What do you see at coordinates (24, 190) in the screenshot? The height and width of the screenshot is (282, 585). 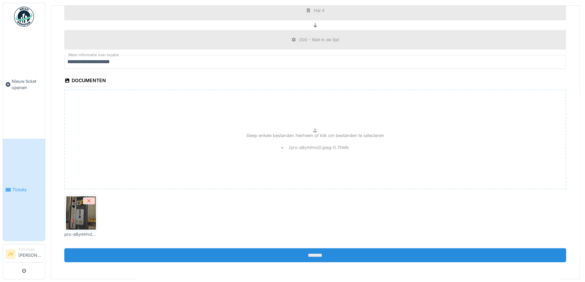 I see `a: Tickets` at bounding box center [24, 190].